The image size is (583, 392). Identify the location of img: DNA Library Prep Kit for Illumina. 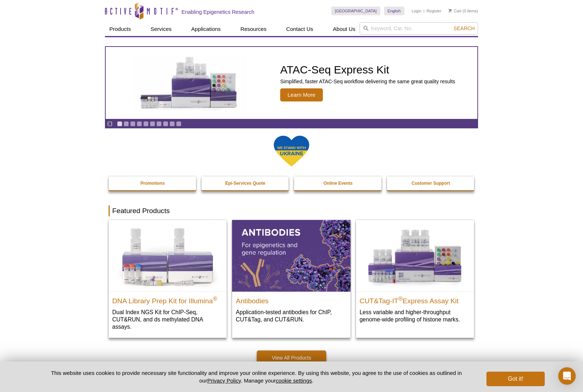
(168, 256).